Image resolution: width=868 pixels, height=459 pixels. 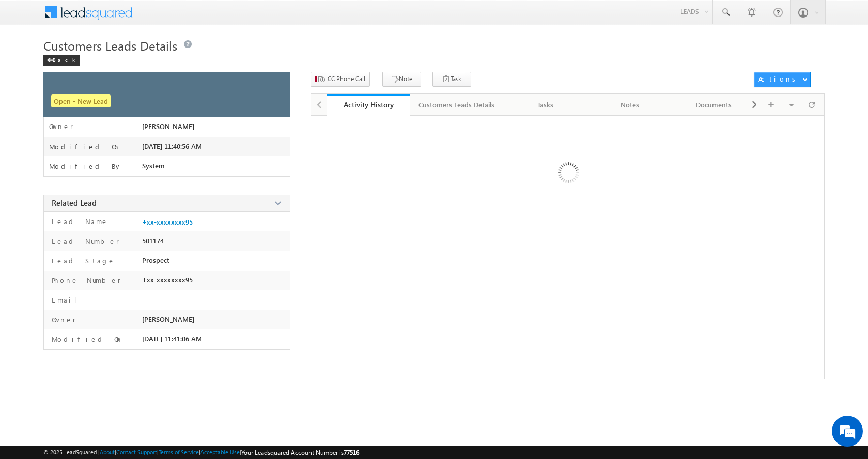 I want to click on span: Prospect, so click(x=155, y=260).